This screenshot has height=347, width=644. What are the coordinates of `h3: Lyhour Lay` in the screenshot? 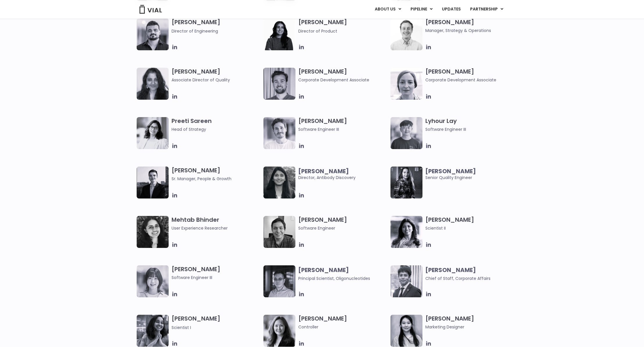 It's located at (469, 125).